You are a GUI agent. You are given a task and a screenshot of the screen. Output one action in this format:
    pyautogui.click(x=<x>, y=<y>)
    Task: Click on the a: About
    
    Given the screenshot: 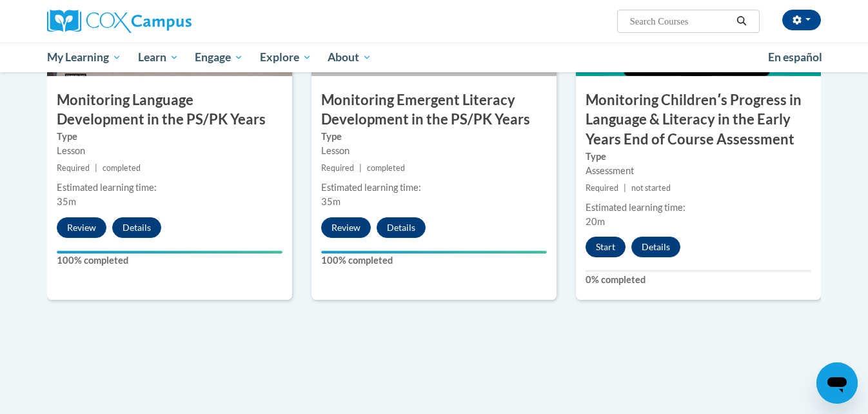 What is the action you would take?
    pyautogui.click(x=350, y=58)
    